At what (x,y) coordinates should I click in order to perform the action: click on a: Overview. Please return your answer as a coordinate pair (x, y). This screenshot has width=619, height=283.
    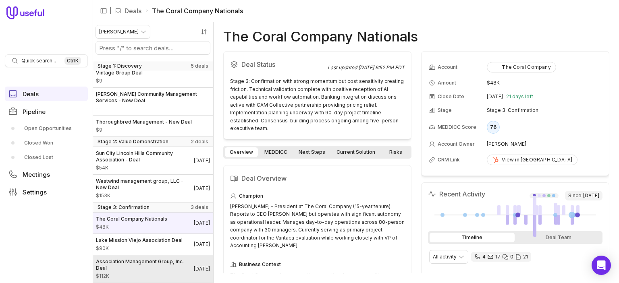
    Looking at the image, I should click on (242, 152).